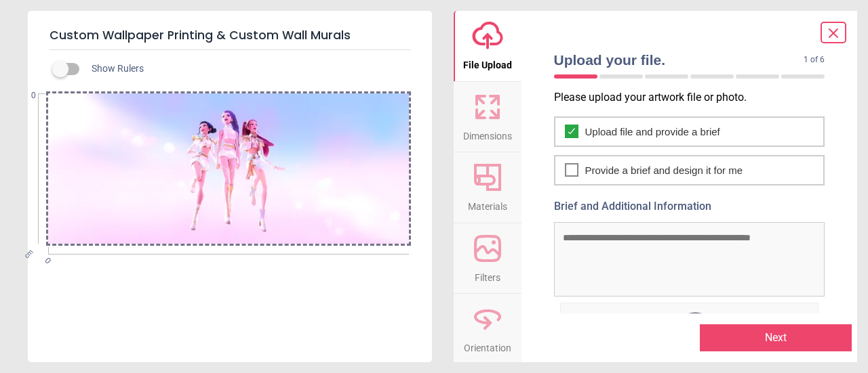  What do you see at coordinates (695, 97) in the screenshot?
I see `p: Please upload your artwork file or photo.` at bounding box center [695, 97].